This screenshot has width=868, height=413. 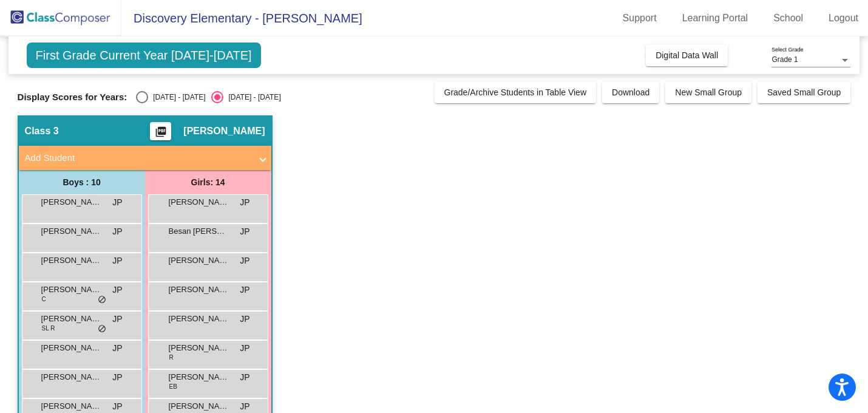 I want to click on span: Class 3, so click(x=42, y=131).